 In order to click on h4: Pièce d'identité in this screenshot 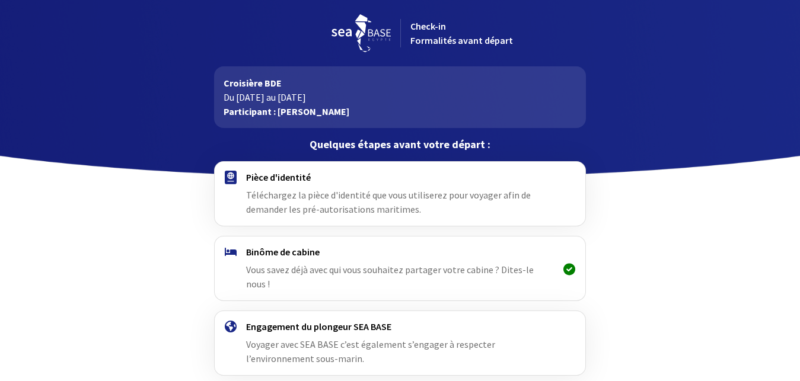, I will do `click(400, 177)`.